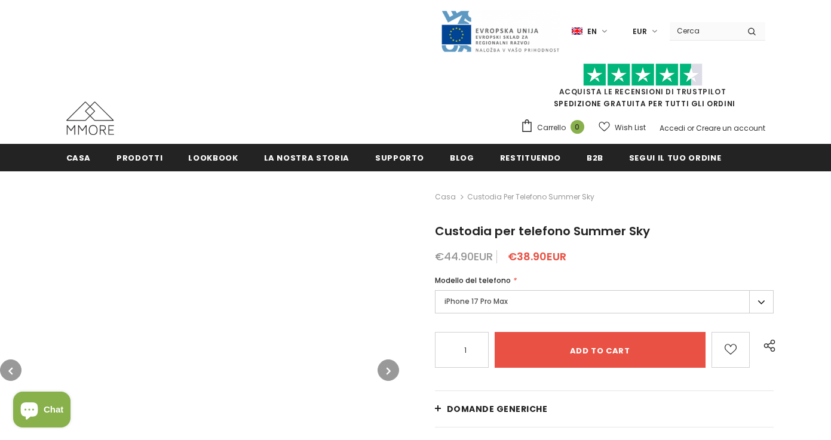  I want to click on span: Lookbook, so click(213, 158).